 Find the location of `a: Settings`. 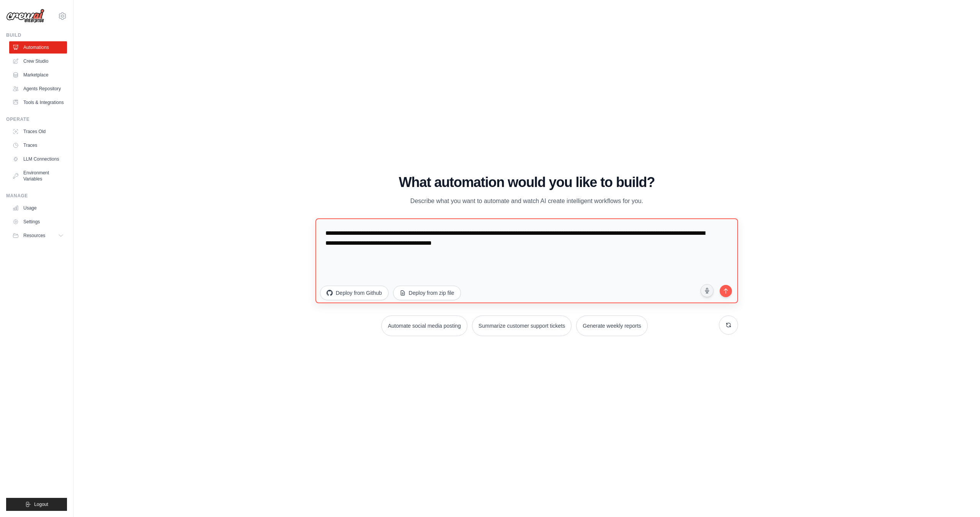

a: Settings is located at coordinates (38, 222).